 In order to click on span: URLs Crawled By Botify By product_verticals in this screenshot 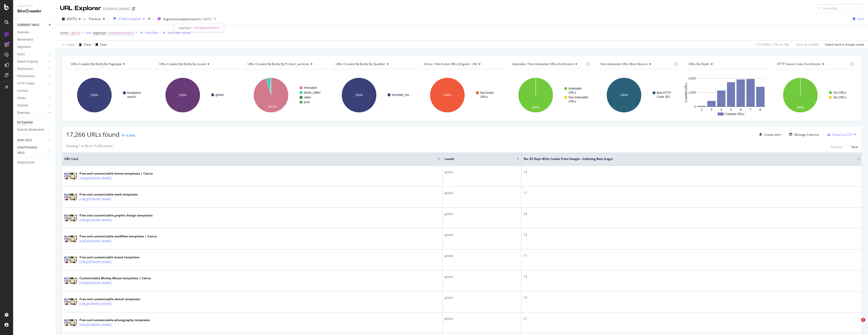, I will do `click(278, 64)`.